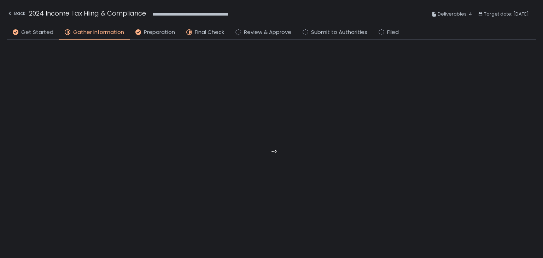 The image size is (543, 258). I want to click on span: Preparation, so click(159, 32).